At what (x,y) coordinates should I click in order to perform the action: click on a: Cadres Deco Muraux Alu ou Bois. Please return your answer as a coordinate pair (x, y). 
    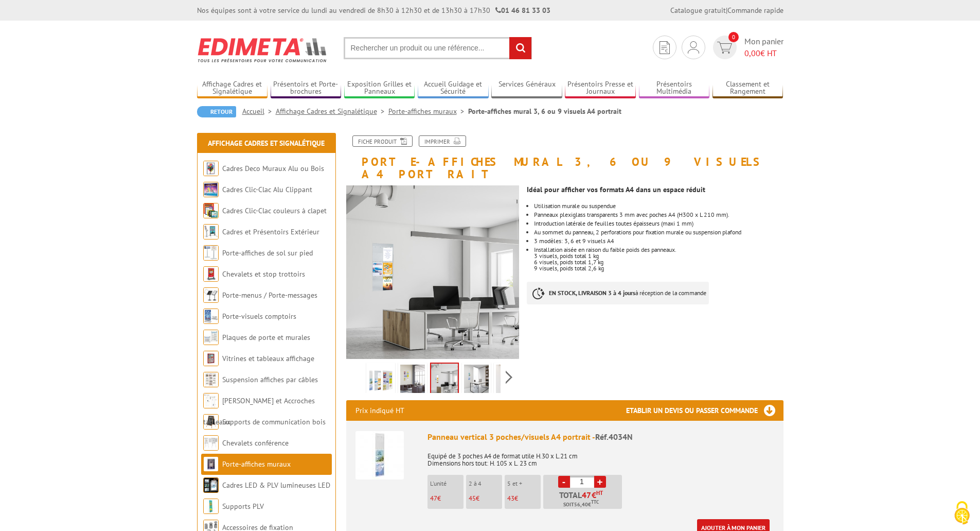
    Looking at the image, I should click on (274, 168).